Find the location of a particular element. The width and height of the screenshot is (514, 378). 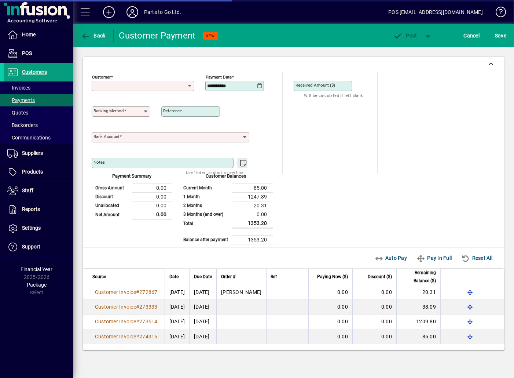

td: Unallocated is located at coordinates (112, 205).